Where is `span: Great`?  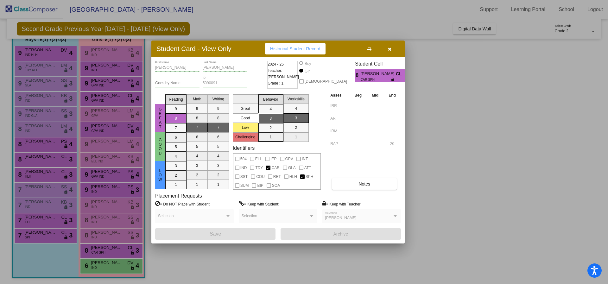 span: Great is located at coordinates (160, 118).